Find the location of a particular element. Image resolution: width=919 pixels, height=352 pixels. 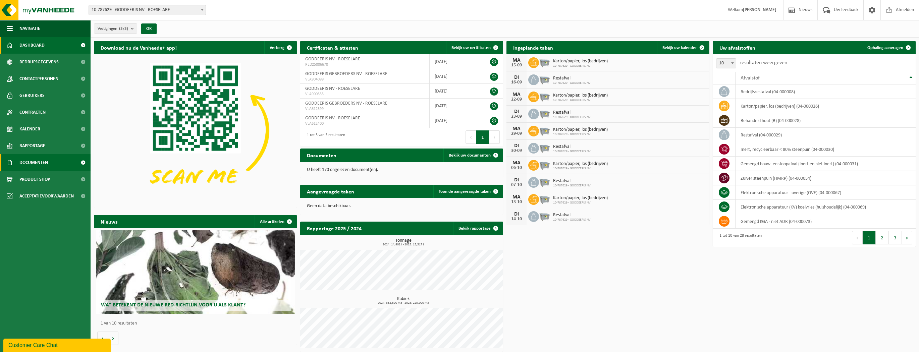

div: 15-09 is located at coordinates (517, 65).